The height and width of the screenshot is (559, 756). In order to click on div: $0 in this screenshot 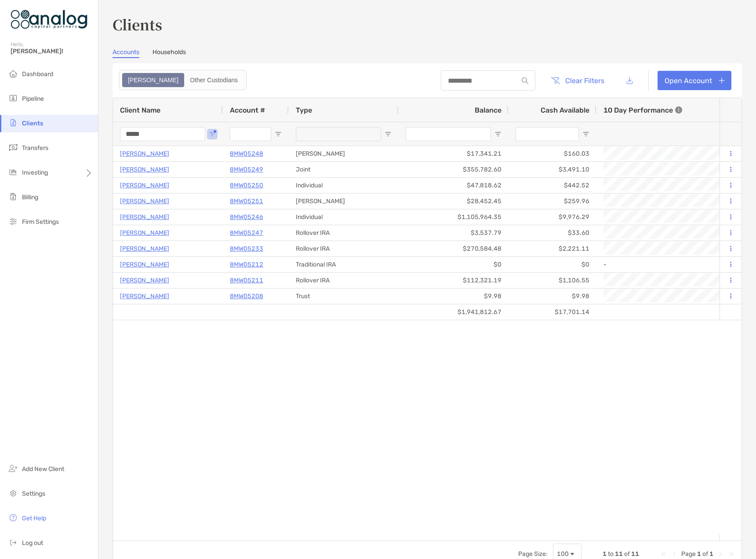, I will do `click(552, 264)`.